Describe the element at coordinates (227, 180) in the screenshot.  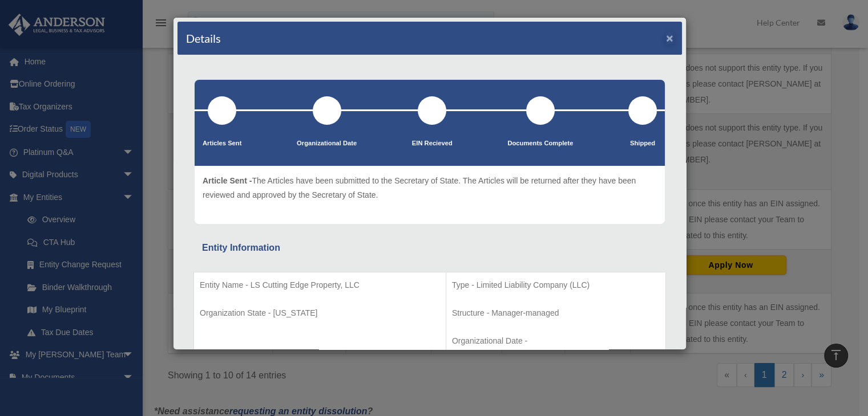
I see `span: Article Sent -` at that location.